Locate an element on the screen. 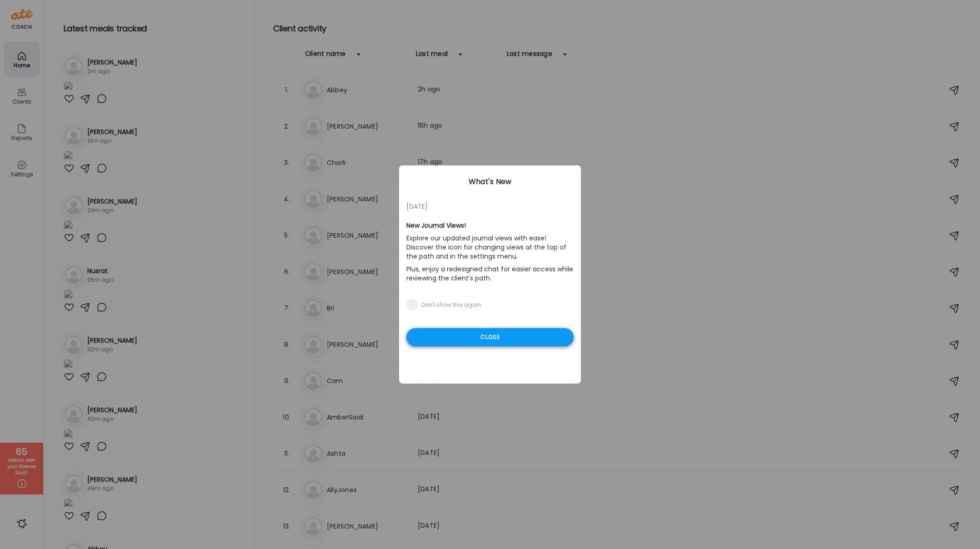 This screenshot has height=549, width=980. p: Explore our updated journal views with ease! Discover the icon for changing views at the top of t... is located at coordinates (490, 248).